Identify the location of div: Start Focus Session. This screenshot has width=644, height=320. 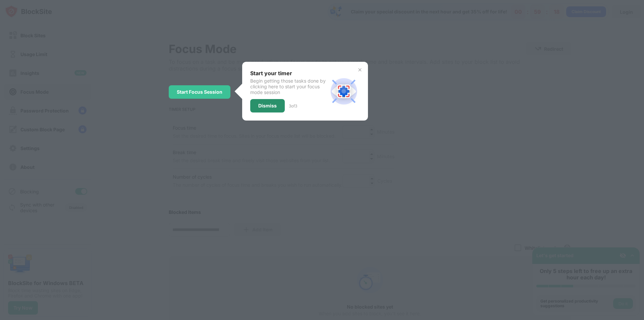
(200, 92).